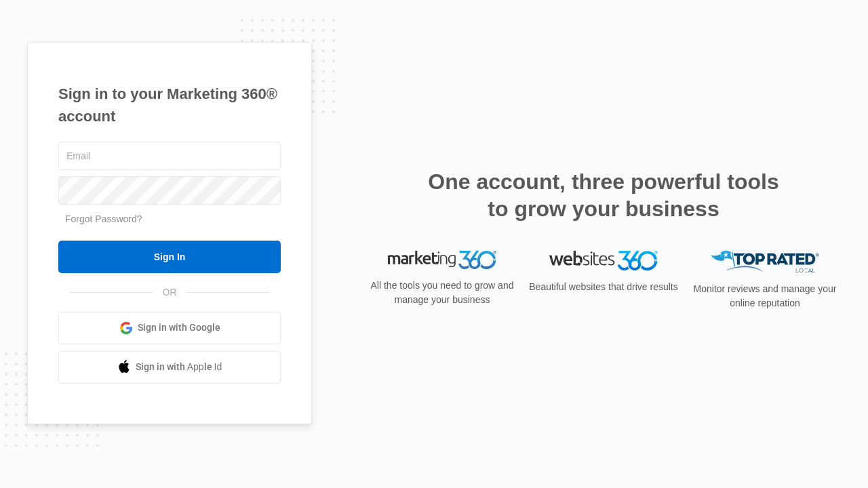  What do you see at coordinates (170, 156) in the screenshot?
I see `input: Email` at bounding box center [170, 156].